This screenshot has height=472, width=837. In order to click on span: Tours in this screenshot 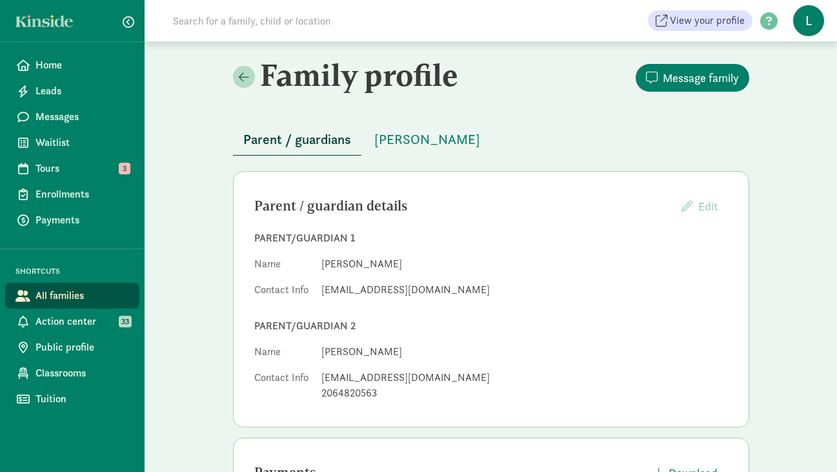, I will do `click(82, 168)`.